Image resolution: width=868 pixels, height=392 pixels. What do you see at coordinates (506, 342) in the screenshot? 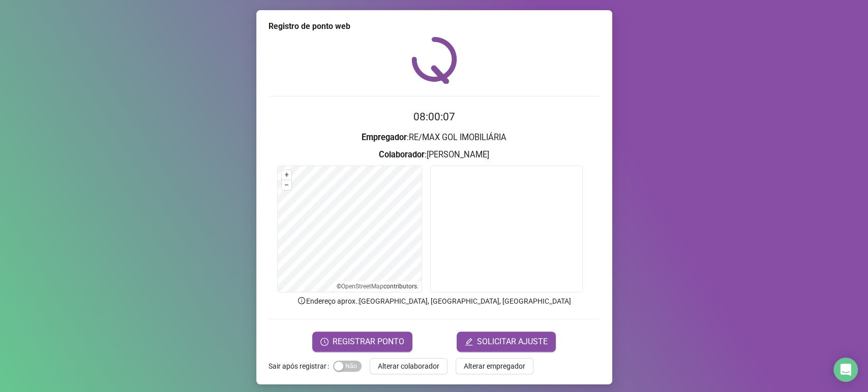
I see `button: editSOLICITAR AJUSTE` at bounding box center [506, 342].